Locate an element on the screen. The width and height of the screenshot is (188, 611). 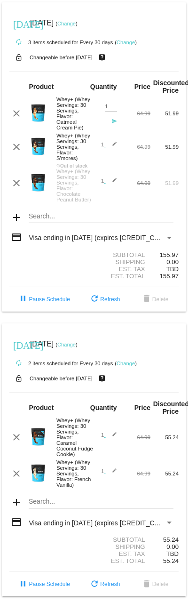
div: Whey+ (Whey Servings: 30 Servings, Flavor: Oatmeal Cream Pie) is located at coordinates (73, 113).